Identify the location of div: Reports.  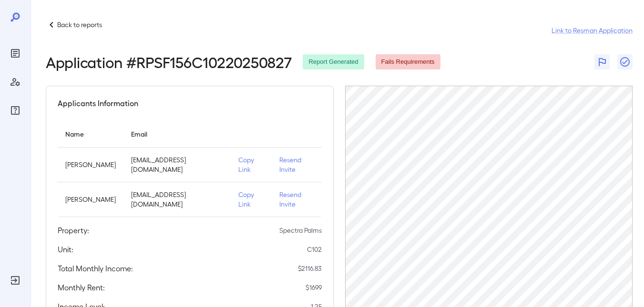
(15, 53).